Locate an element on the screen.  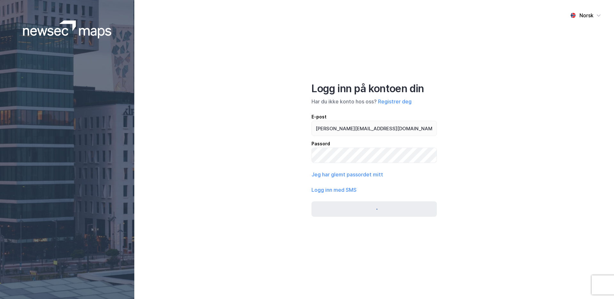
div: Norsk is located at coordinates (587, 15).